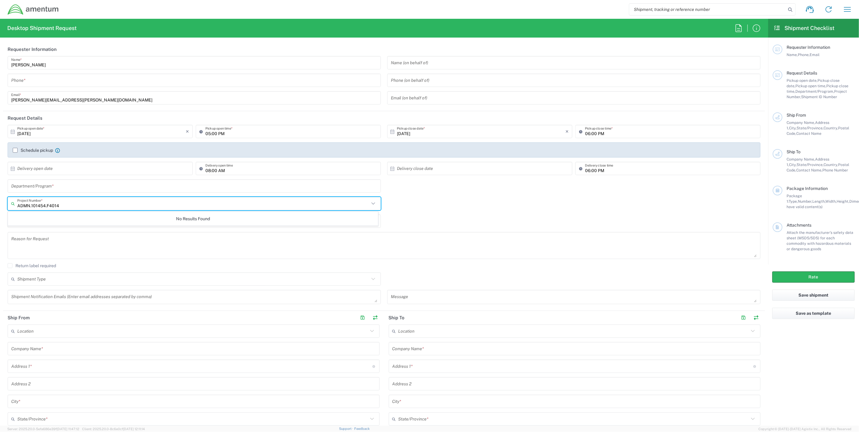  What do you see at coordinates (792, 55) in the screenshot?
I see `span: Name,` at bounding box center [792, 55].